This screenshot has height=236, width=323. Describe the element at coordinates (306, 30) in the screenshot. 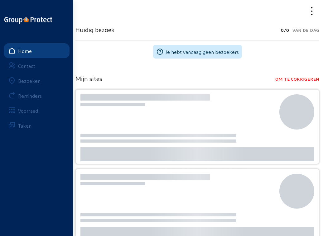

I see `span: Van de dag` at that location.